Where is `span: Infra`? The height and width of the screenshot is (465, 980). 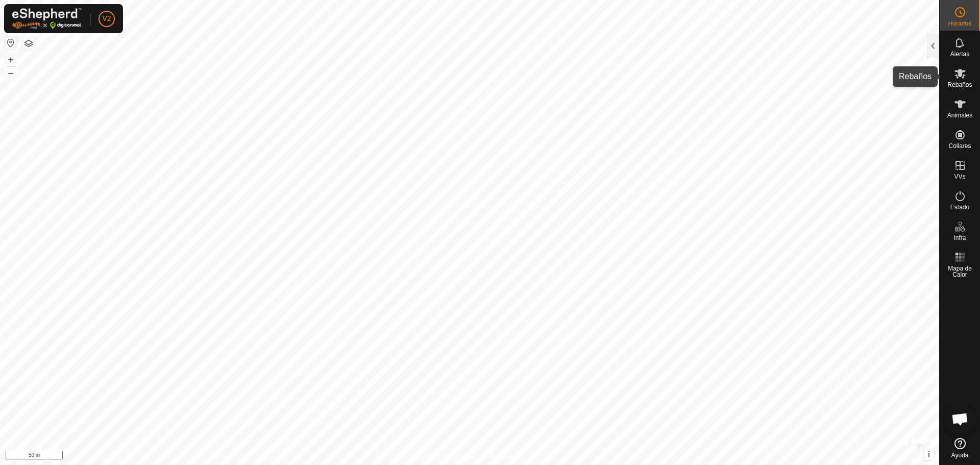
span: Infra is located at coordinates (960, 238).